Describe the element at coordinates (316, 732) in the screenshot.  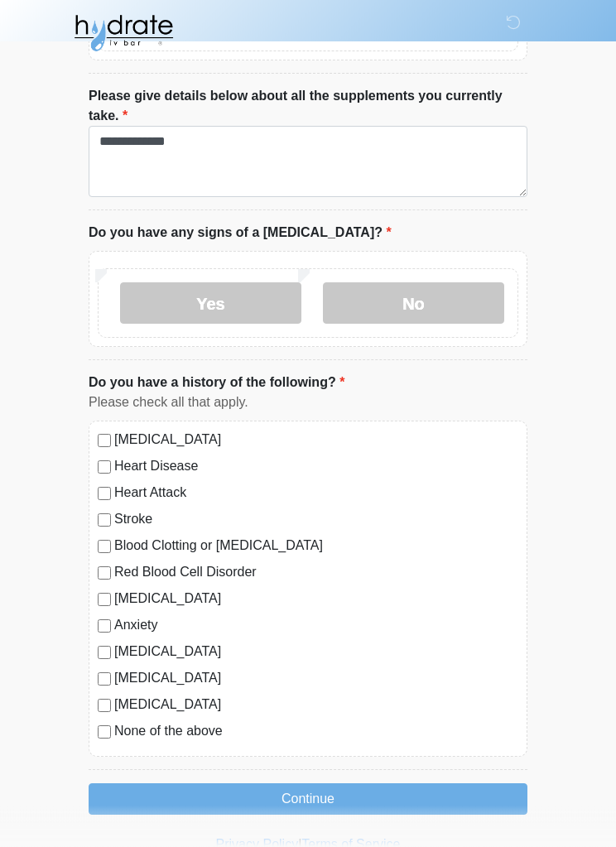
I see `label: None of the above` at that location.